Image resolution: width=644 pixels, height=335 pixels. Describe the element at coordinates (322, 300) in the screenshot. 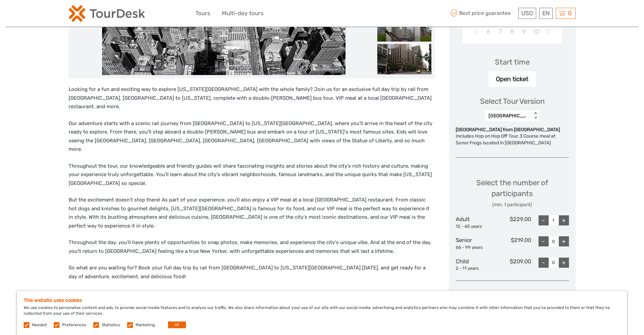

I see `h5: This website uses cookies` at that location.